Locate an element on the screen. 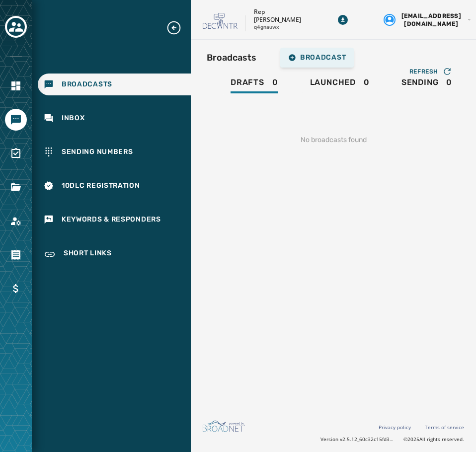 This screenshot has width=476, height=452. h2: Broadcasts is located at coordinates (231, 58).